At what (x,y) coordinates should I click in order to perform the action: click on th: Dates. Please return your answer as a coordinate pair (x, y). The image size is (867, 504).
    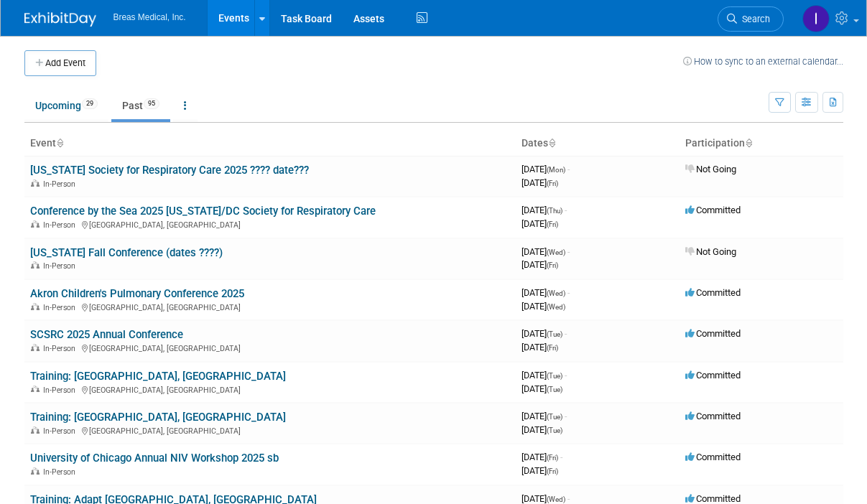
    Looking at the image, I should click on (598, 143).